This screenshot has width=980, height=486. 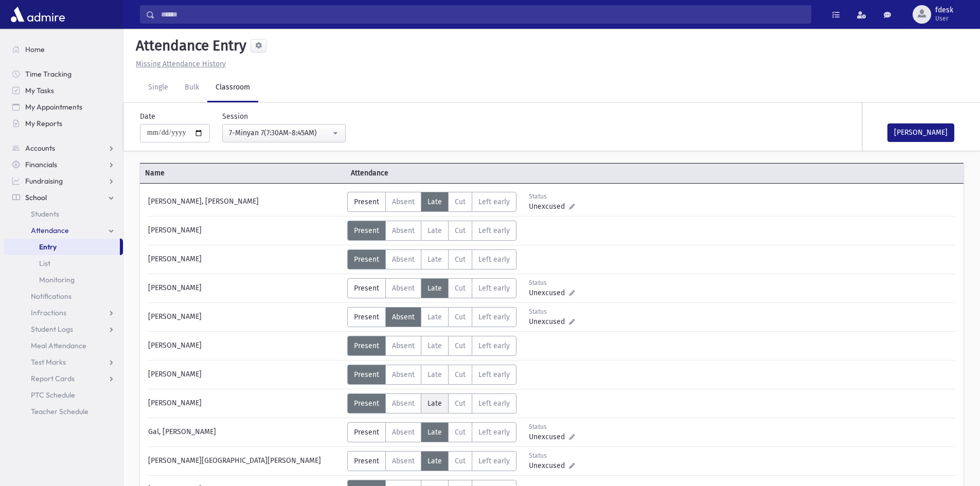 What do you see at coordinates (63, 90) in the screenshot?
I see `a: My Tasks` at bounding box center [63, 90].